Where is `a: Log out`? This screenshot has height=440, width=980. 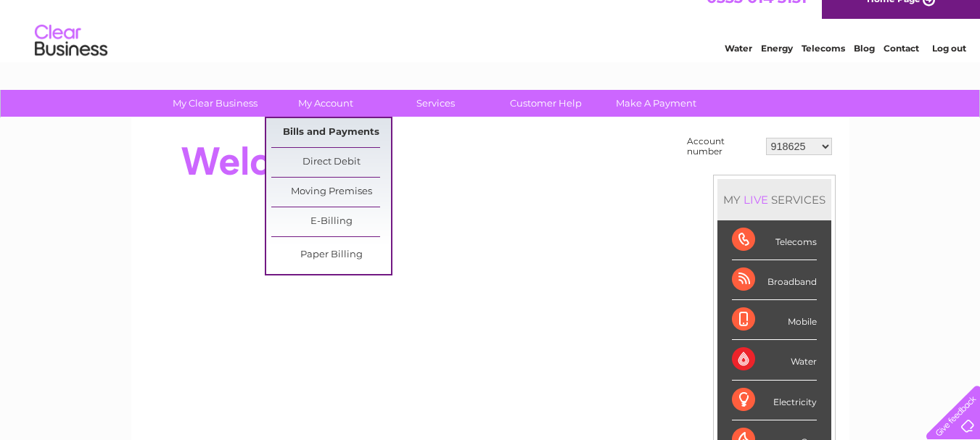
a: Log out is located at coordinates (948, 67).